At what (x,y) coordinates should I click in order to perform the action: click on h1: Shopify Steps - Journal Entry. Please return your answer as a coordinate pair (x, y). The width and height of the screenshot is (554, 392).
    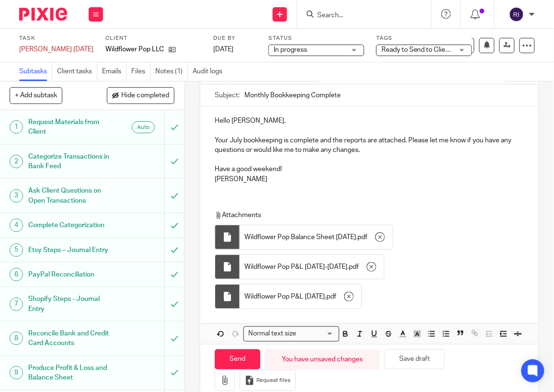
    Looking at the image, I should click on (71, 304).